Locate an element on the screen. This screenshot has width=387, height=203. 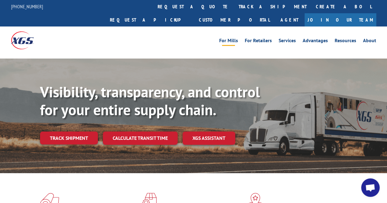
a: Track shipment is located at coordinates (69, 138).